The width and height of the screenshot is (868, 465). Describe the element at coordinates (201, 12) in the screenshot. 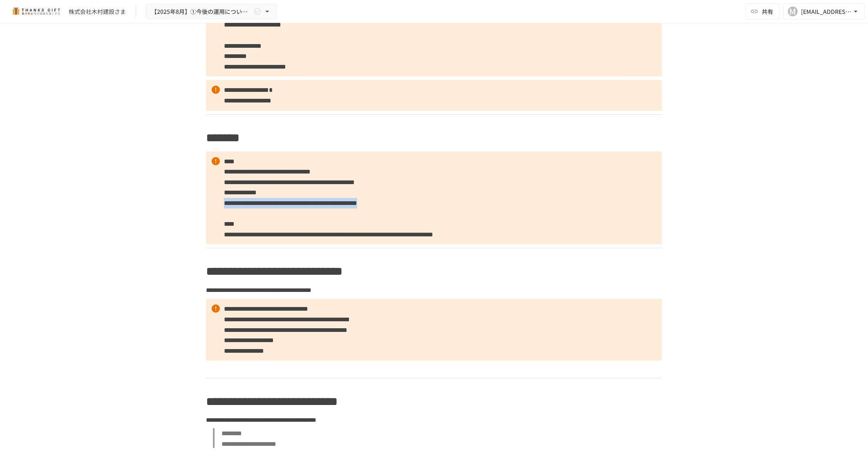

I see `span: 【2025年8月】①今後の運用についてのご案内/THANKS GIFTキックオフMTG` at that location.